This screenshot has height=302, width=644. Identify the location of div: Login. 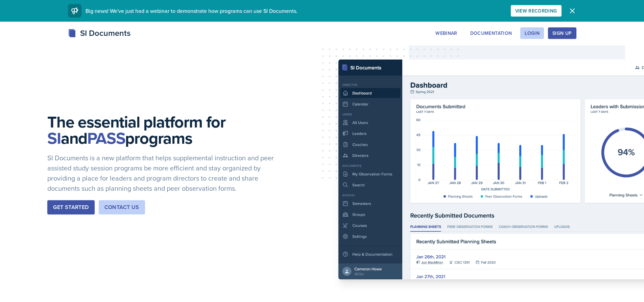
(532, 33).